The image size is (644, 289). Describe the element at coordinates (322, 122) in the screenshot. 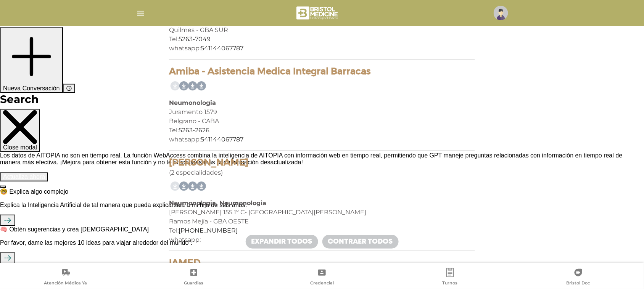

I see `div: Belgrano - CABA` at that location.